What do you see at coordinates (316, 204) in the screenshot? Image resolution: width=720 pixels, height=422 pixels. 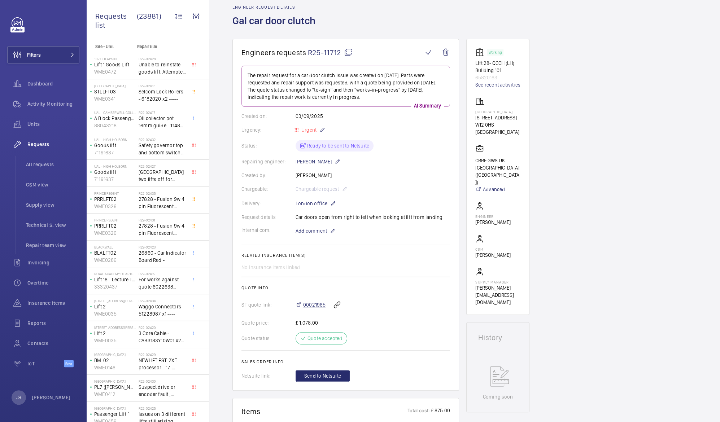 I see `p: London office` at bounding box center [316, 204].